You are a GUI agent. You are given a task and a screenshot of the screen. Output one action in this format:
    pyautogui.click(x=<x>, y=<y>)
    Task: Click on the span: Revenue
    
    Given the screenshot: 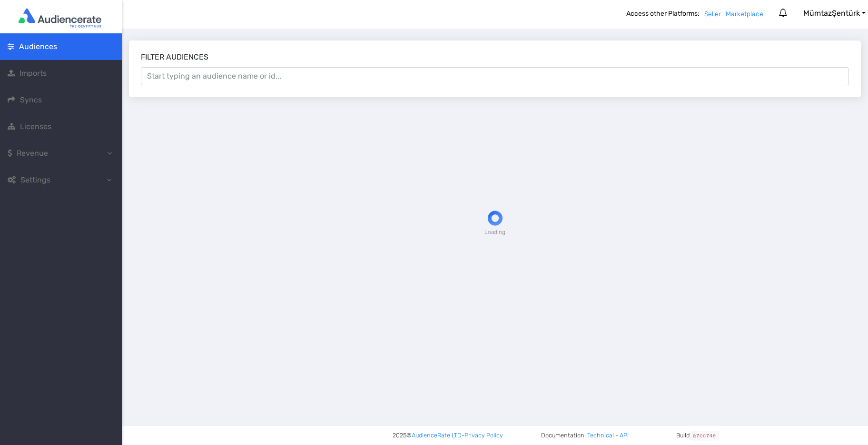 What is the action you would take?
    pyautogui.click(x=32, y=153)
    